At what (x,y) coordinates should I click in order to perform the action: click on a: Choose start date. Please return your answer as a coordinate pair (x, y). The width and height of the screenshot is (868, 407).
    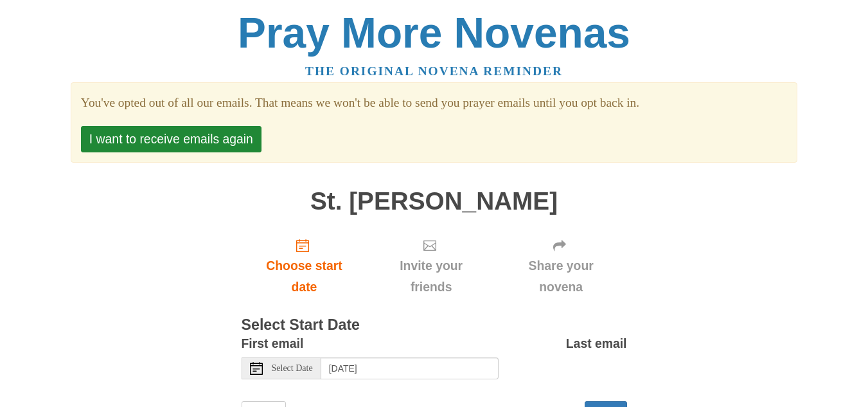
    Looking at the image, I should click on (304, 266).